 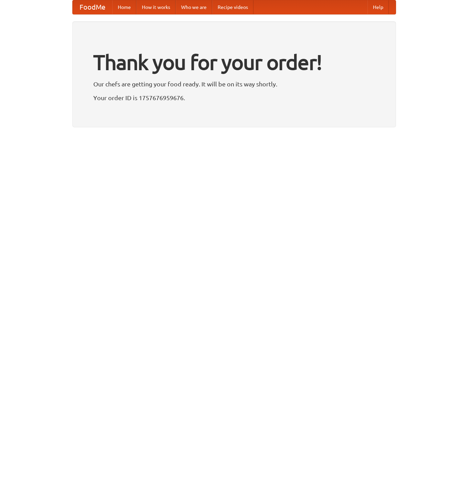 I want to click on a: Who we are, so click(x=194, y=7).